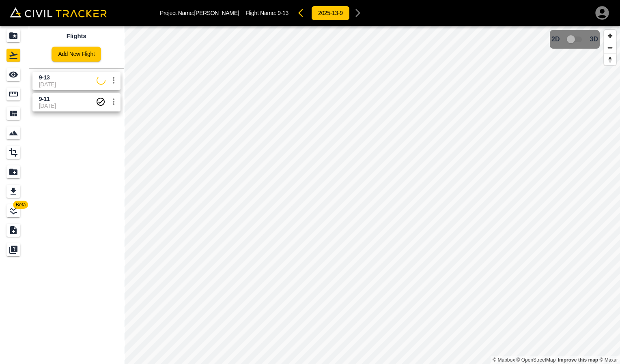 The width and height of the screenshot is (620, 364). I want to click on span: 2D, so click(556, 39).